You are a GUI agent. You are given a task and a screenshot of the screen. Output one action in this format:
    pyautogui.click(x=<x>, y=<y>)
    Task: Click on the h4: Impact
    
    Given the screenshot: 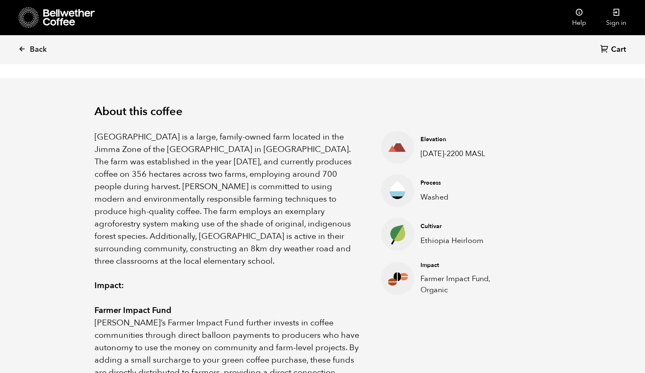 What is the action you would take?
    pyautogui.click(x=467, y=266)
    